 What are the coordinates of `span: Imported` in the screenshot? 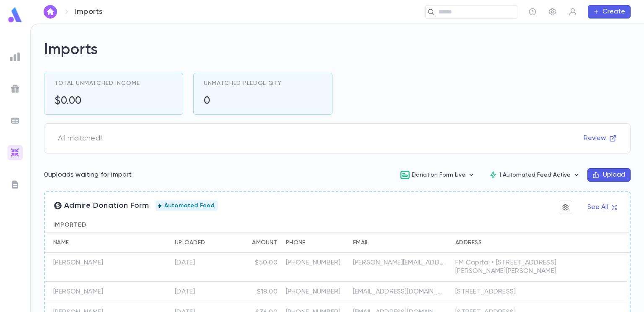 It's located at (70, 225).